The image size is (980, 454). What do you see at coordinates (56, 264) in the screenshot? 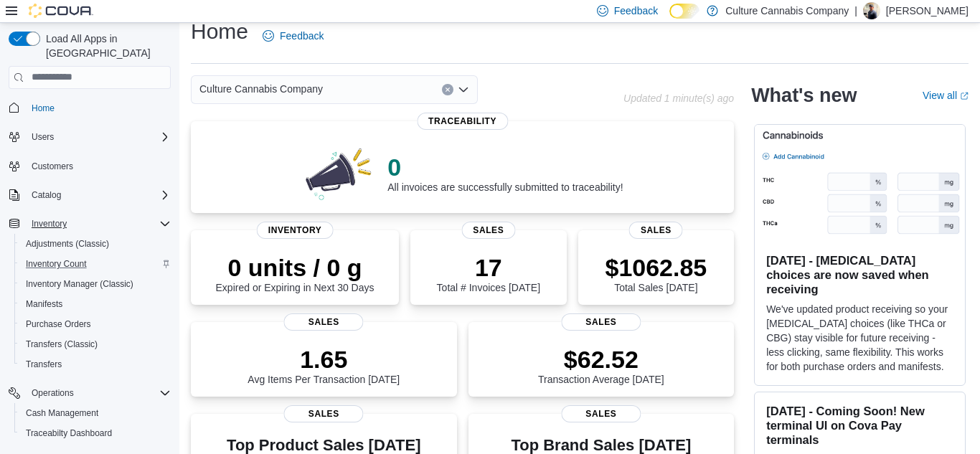
I see `span: Inventory Count` at bounding box center [56, 264].